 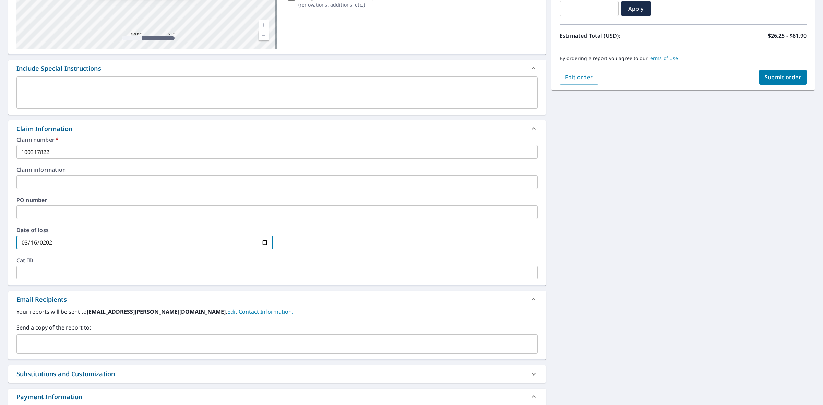 What do you see at coordinates (277, 260) in the screenshot?
I see `label: Cat ID` at bounding box center [277, 260].